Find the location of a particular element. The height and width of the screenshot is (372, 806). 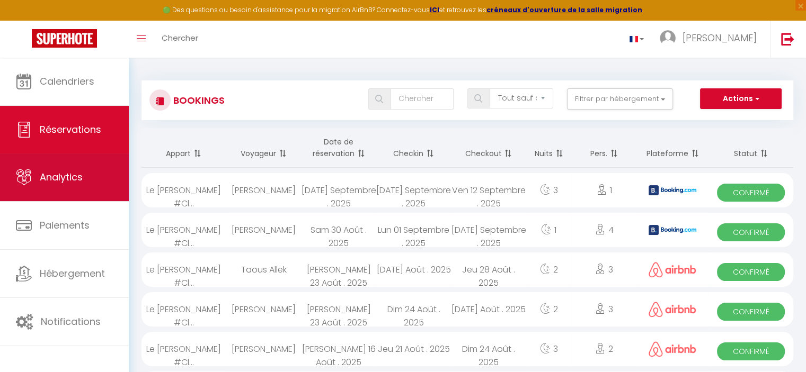

th: Sort by guest is located at coordinates (263, 148).